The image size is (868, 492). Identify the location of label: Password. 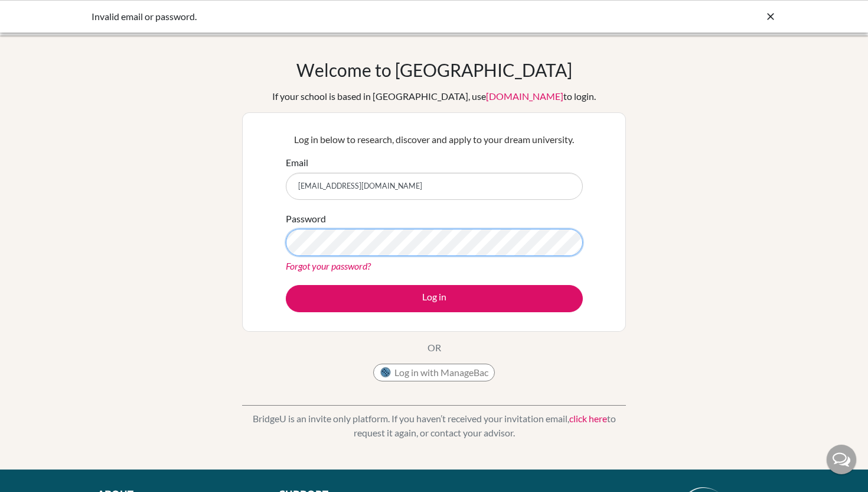
(305, 219).